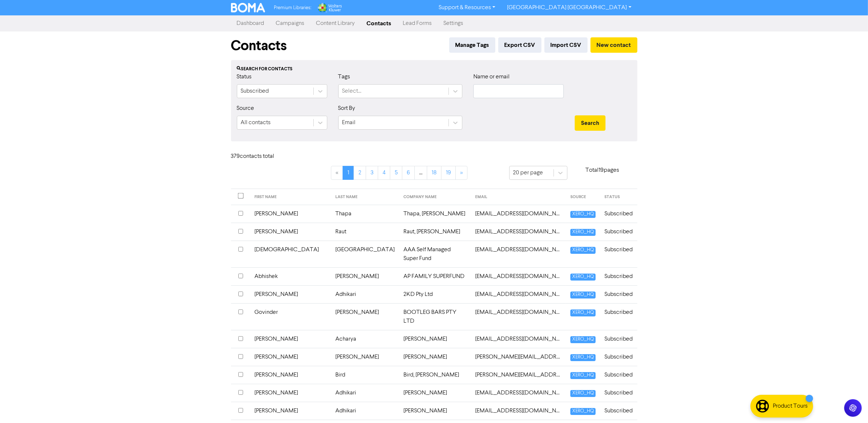  Describe the element at coordinates (349, 123) in the screenshot. I see `div: Email` at that location.